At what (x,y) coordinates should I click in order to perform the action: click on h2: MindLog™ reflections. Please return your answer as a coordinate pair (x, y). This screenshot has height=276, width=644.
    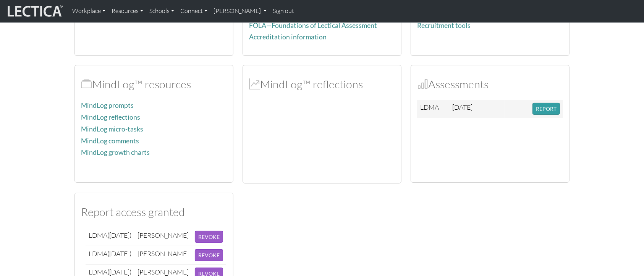
    Looking at the image, I should click on (322, 84).